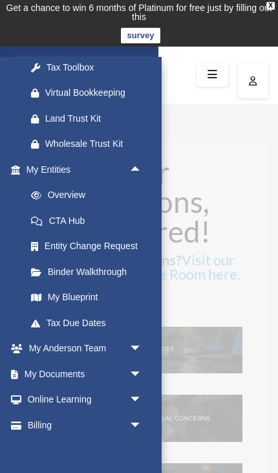  Describe the element at coordinates (90, 67) in the screenshot. I see `a: Tax Toolbox` at that location.